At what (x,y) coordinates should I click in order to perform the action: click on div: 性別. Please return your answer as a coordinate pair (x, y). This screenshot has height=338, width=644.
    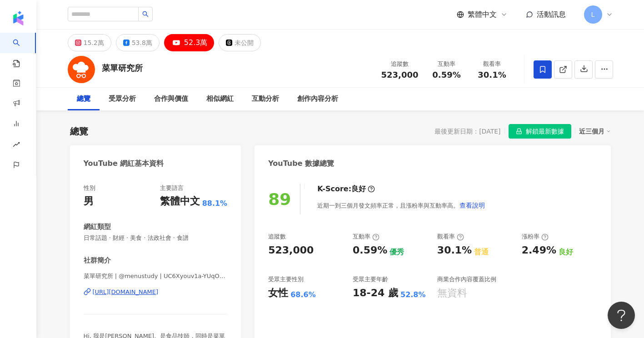
    Looking at the image, I should click on (89, 188).